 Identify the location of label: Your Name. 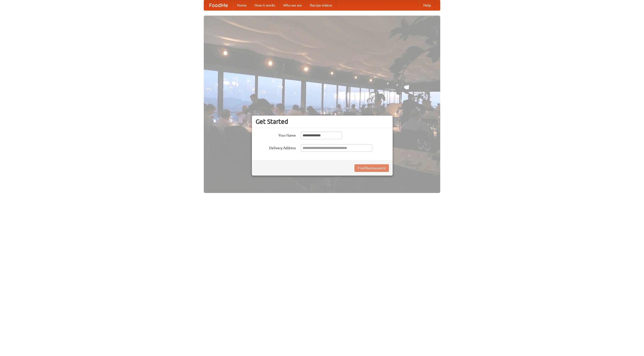
(276, 134).